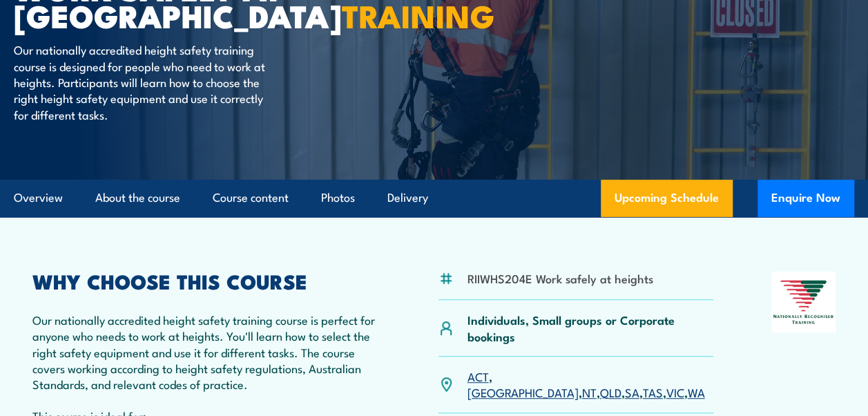  Describe the element at coordinates (590, 327) in the screenshot. I see `p: Individuals, Small groups or Corporate bookings` at that location.